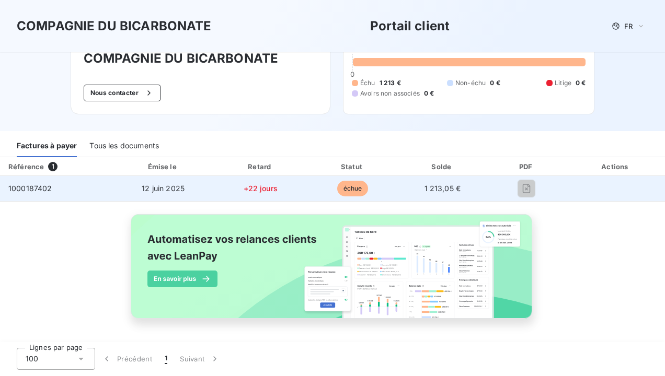 This screenshot has width=665, height=376. I want to click on div: Tous les documents, so click(124, 146).